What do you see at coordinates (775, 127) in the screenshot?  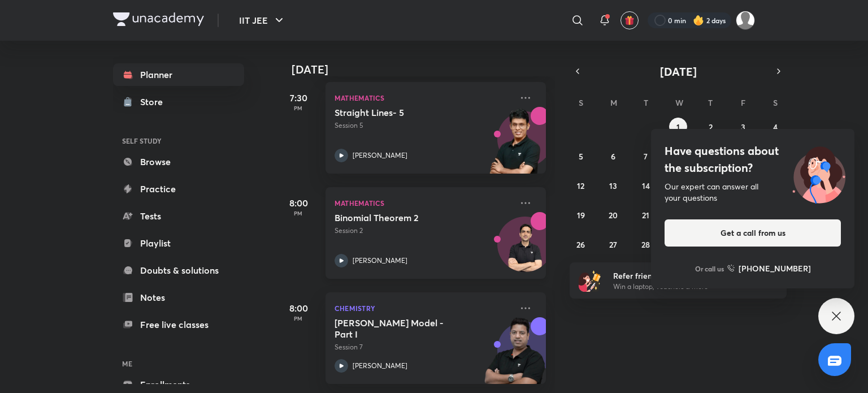 I see `button: October 4, 2025` at bounding box center [775, 127].